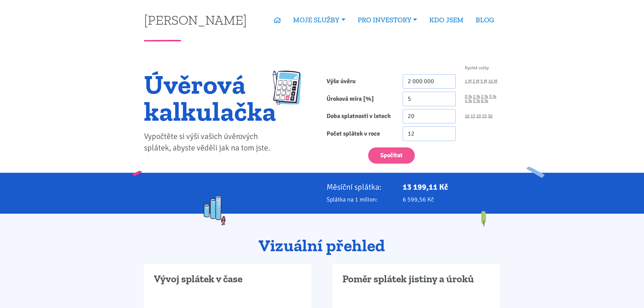 This screenshot has width=644, height=308. Describe the element at coordinates (493, 97) in the screenshot. I see `a: 3 %` at that location.